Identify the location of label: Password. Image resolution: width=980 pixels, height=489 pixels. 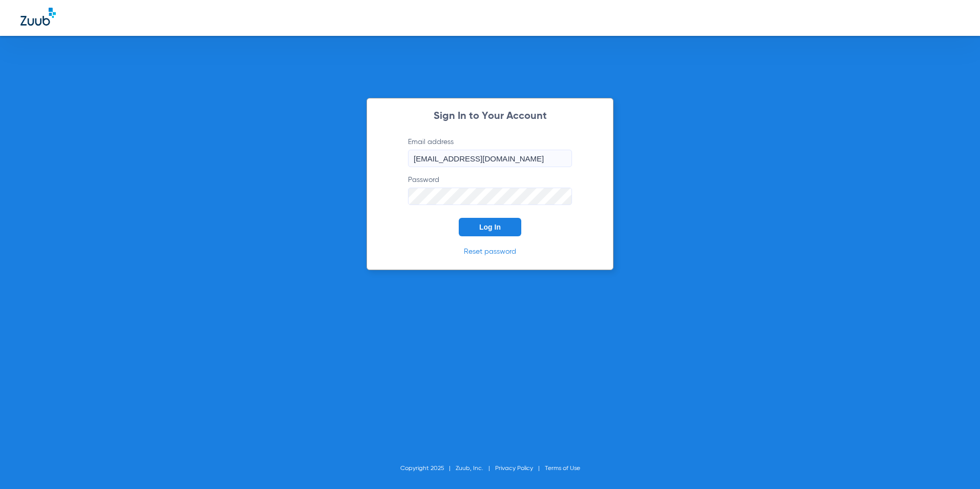
(490, 190).